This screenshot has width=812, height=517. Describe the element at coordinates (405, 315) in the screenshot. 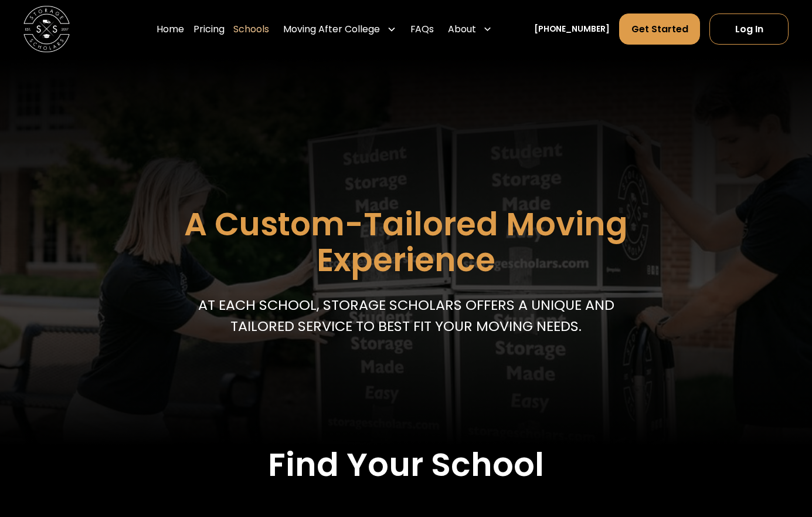

I see `p: At each school, storage scholars offers a unique and tailored service to best fit your Moving needs.` at that location.